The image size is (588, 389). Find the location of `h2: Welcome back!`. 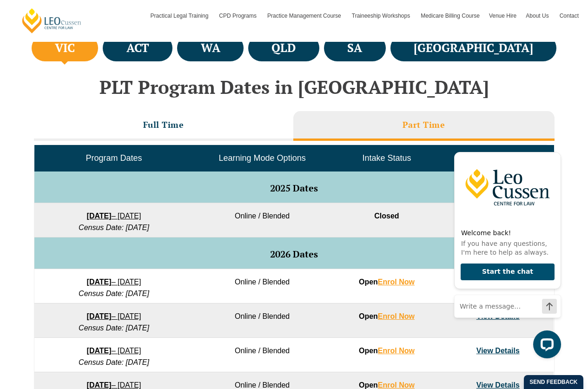

h2: Welcome back! is located at coordinates (61, 98).